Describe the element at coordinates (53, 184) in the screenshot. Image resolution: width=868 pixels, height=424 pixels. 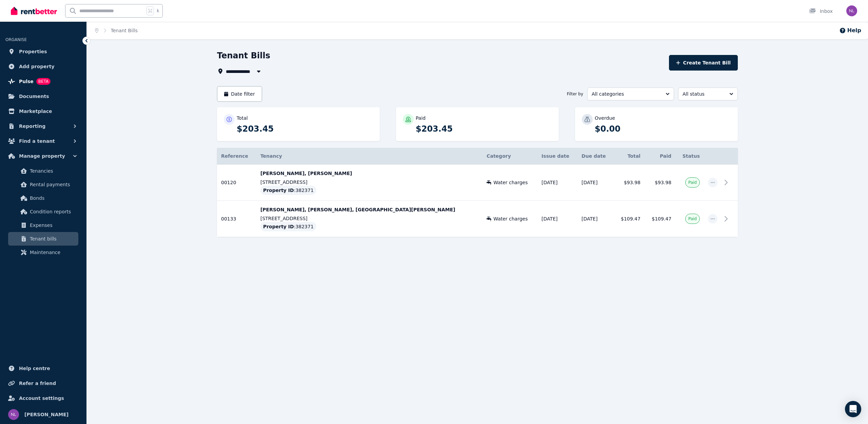
I see `span: Rental payments` at that location.